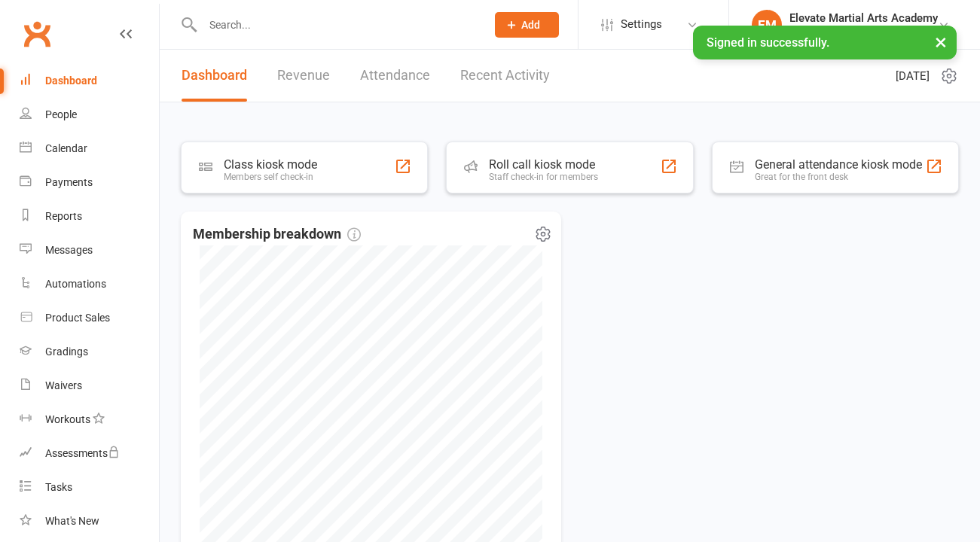 The height and width of the screenshot is (542, 980). I want to click on a: Automations, so click(89, 284).